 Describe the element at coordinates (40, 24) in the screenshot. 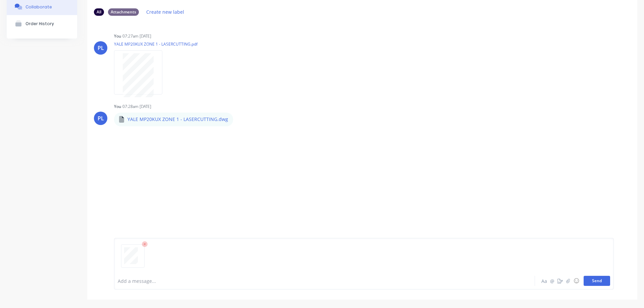

I see `div: Order History` at that location.